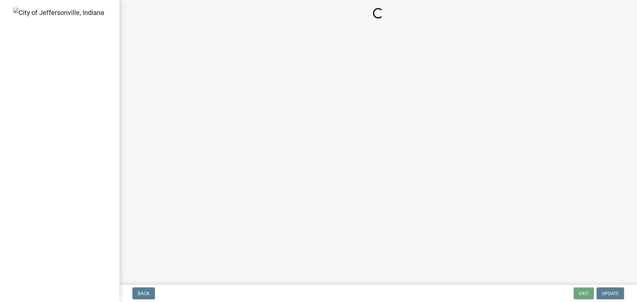 This screenshot has height=302, width=637. Describe the element at coordinates (610, 294) in the screenshot. I see `span: Update` at that location.